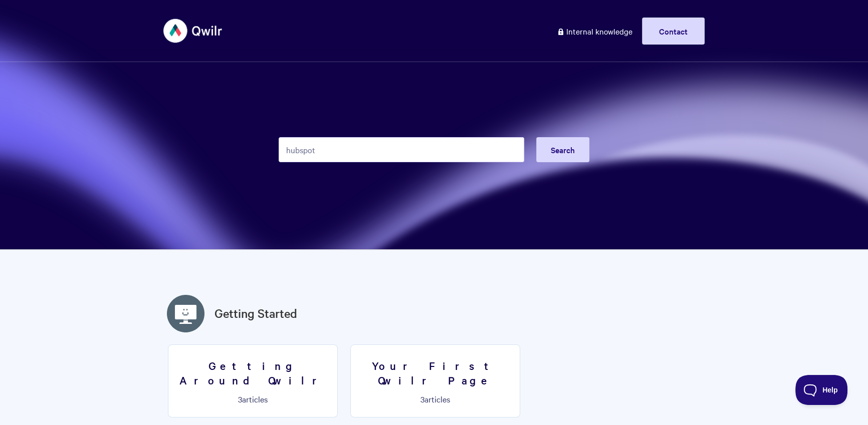 This screenshot has width=868, height=425. Describe the element at coordinates (252, 372) in the screenshot. I see `h3: Getting Around Qwilr` at that location.